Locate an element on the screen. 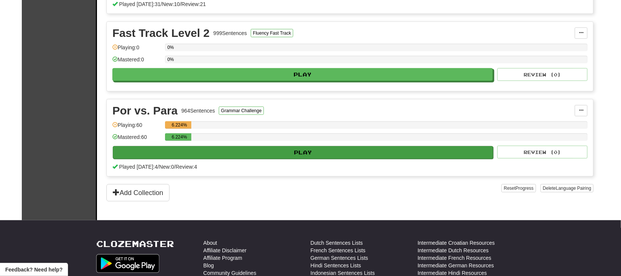 The image size is (621, 276). span: Language Pairing is located at coordinates (574, 188).